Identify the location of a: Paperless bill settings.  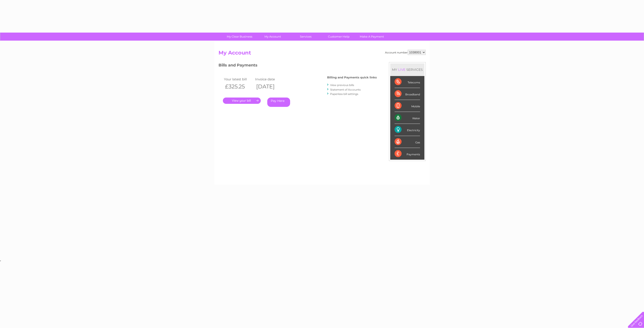
(344, 94).